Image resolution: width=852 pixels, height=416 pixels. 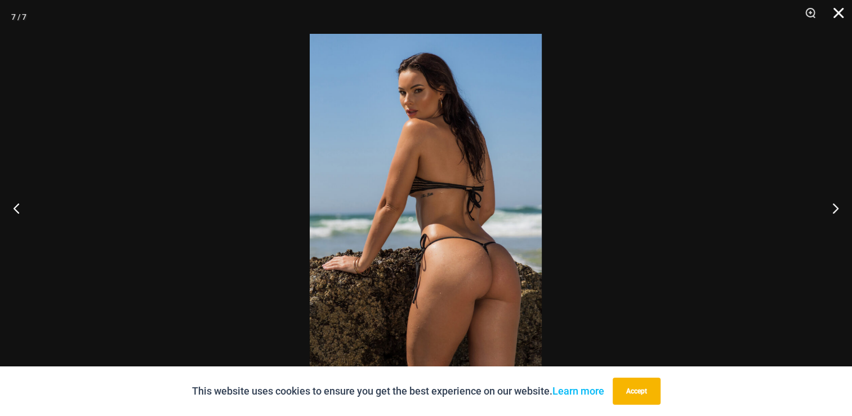 I want to click on img: Tide Lines Black 350 Halter Top 480 Micro 03, so click(x=426, y=208).